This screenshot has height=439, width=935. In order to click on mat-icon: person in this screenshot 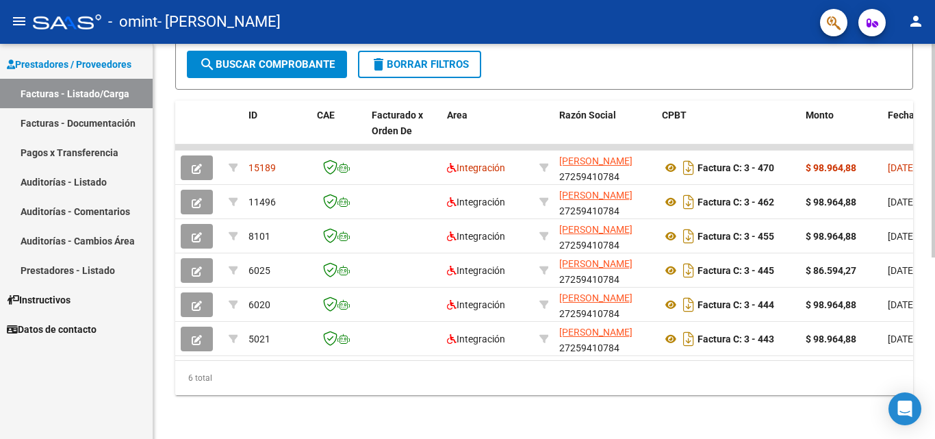, I will do `click(915, 21)`.